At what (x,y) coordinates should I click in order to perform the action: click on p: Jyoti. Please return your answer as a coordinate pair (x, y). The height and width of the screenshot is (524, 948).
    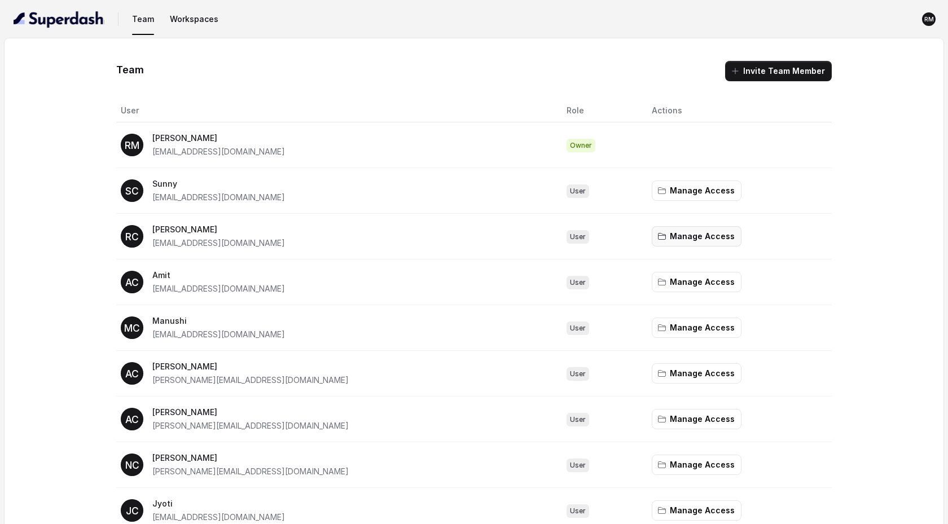
    Looking at the image, I should click on (218, 504).